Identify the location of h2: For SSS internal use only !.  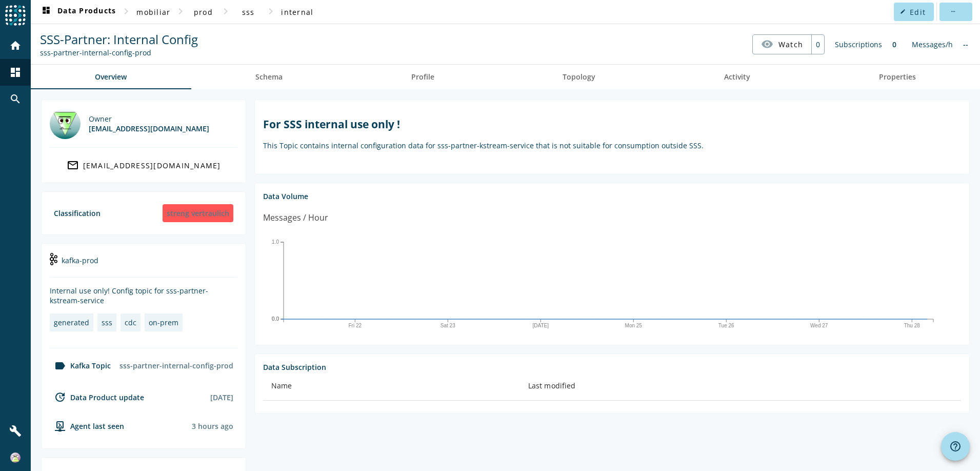
(612, 124).